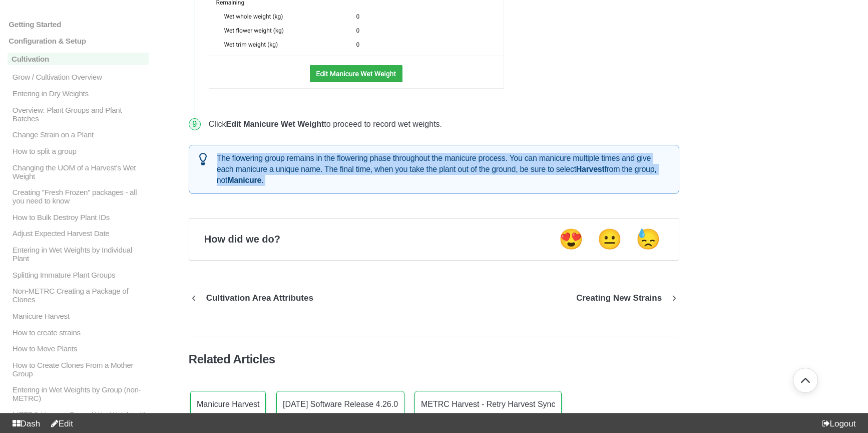 The width and height of the screenshot is (868, 433). Describe the element at coordinates (78, 93) in the screenshot. I see `a: Entering in Dry Weights` at that location.